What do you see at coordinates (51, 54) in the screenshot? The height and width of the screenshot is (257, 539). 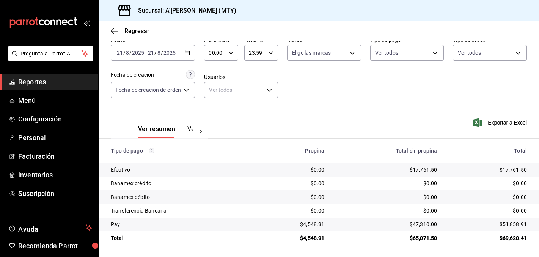 I see `span: Pregunta a Parrot AI` at bounding box center [51, 54].